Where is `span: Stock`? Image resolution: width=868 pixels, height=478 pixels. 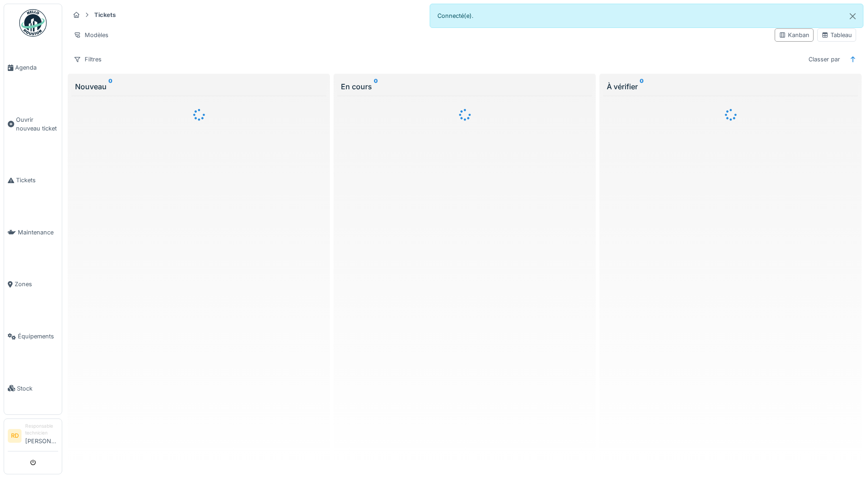
span: Stock is located at coordinates (38, 388).